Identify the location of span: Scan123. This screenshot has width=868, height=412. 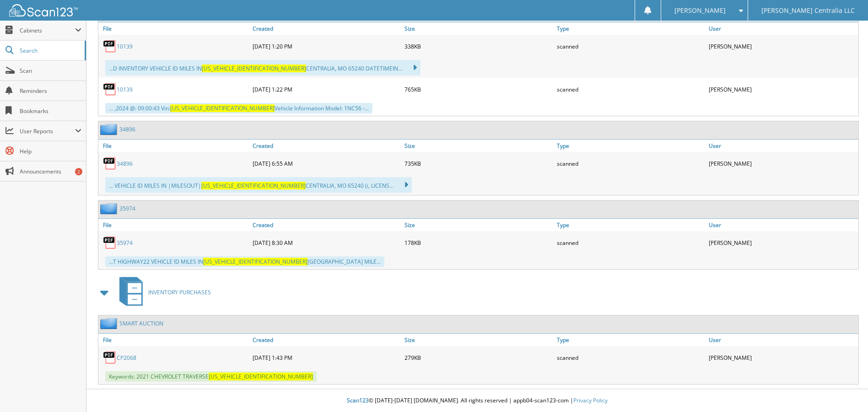
(358, 400).